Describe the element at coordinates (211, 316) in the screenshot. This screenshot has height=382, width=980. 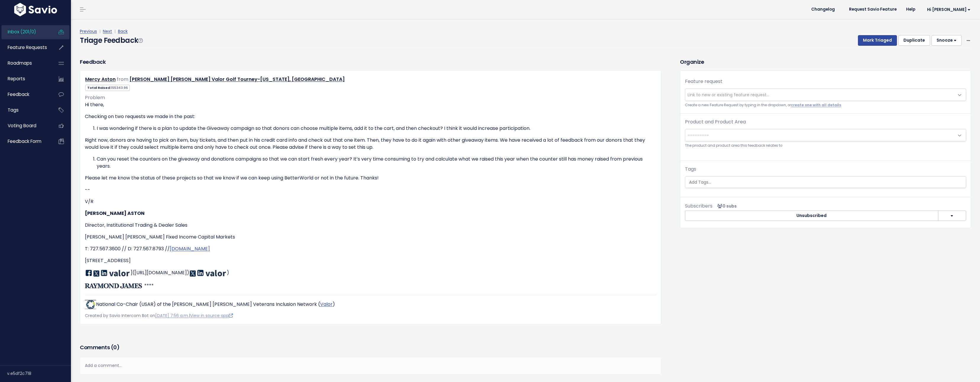
I see `a: View in source app` at that location.